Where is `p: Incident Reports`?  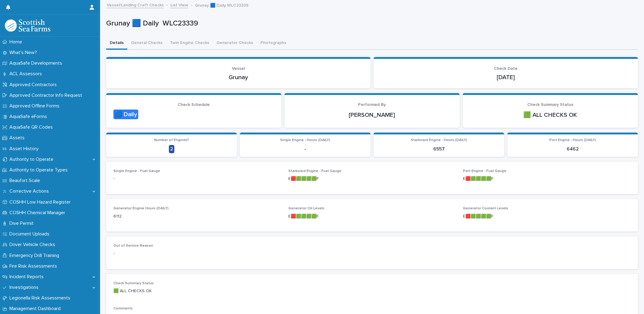 p: Incident Reports is located at coordinates (27, 276).